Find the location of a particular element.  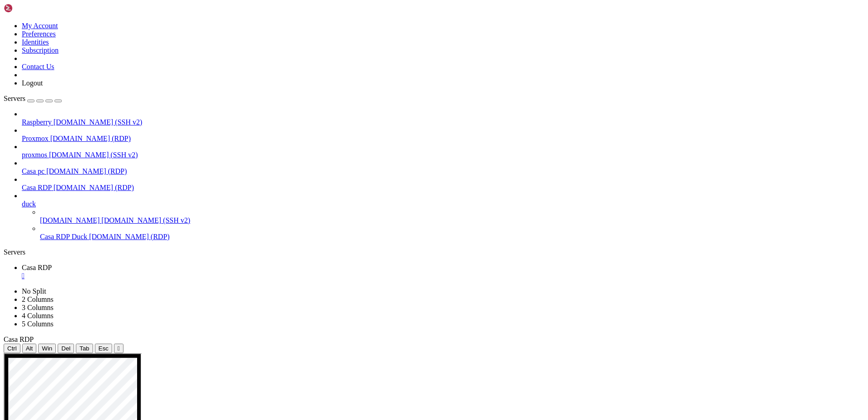

a: Preferences is located at coordinates (39, 33).